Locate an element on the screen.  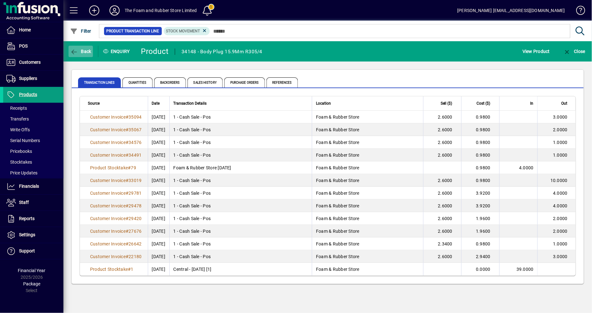
a: Transfers is located at coordinates (33, 119).